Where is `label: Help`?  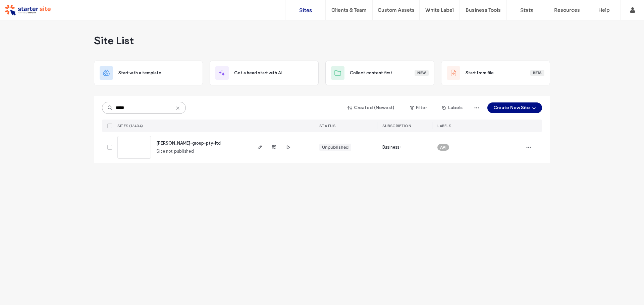
label: Help is located at coordinates (604, 10).